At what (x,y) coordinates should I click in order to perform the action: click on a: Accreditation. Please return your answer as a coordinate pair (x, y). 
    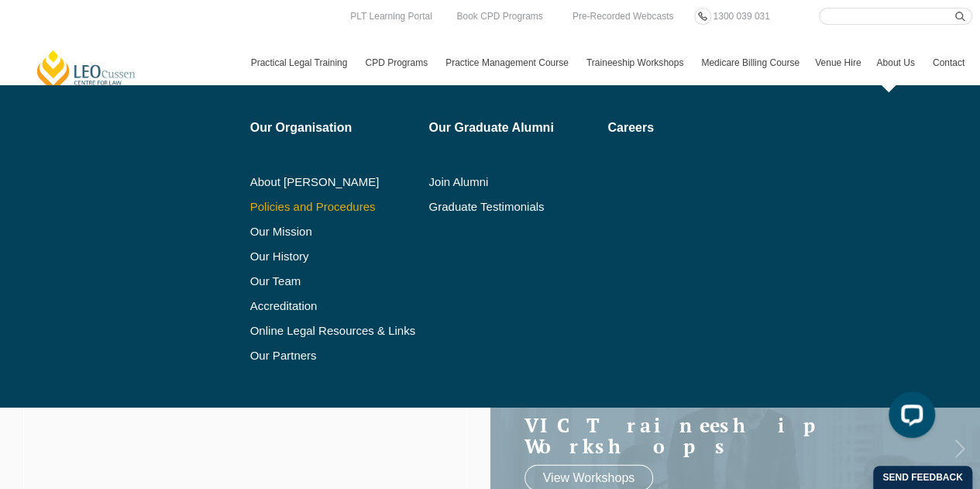
    Looking at the image, I should click on (334, 306).